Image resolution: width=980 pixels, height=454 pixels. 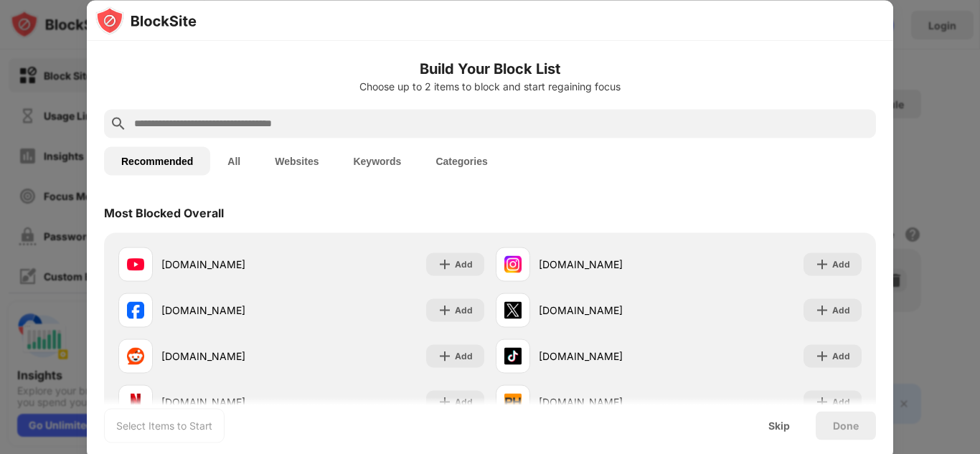 I want to click on img: logo-blocksite.svg, so click(x=145, y=20).